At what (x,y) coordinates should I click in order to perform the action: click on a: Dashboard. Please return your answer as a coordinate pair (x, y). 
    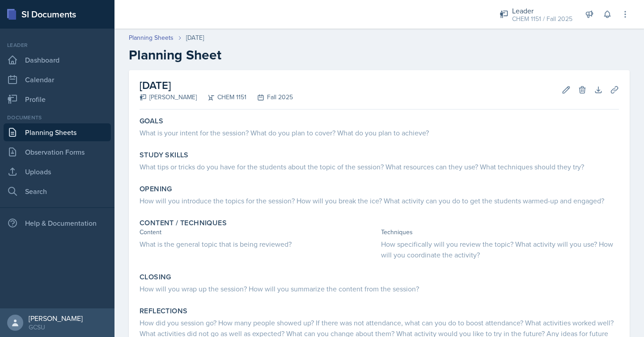
    Looking at the image, I should click on (57, 60).